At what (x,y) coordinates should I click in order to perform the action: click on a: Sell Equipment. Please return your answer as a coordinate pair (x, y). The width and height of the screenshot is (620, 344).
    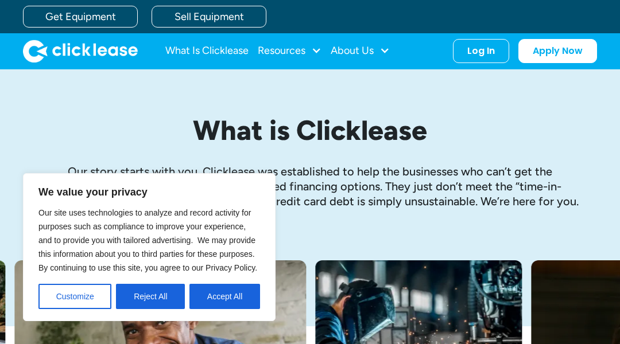
    Looking at the image, I should click on (209, 17).